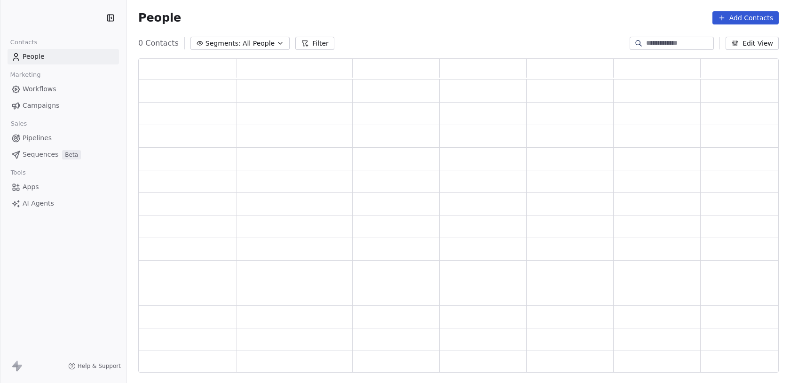  I want to click on div: grid, so click(463, 226).